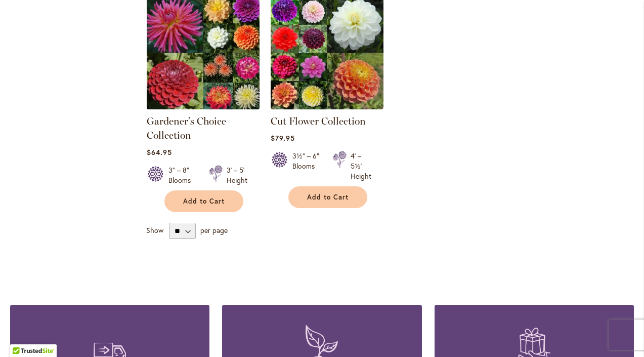 The width and height of the screenshot is (644, 357). What do you see at coordinates (237, 175) in the screenshot?
I see `div: 3' – 5' Height` at bounding box center [237, 175].